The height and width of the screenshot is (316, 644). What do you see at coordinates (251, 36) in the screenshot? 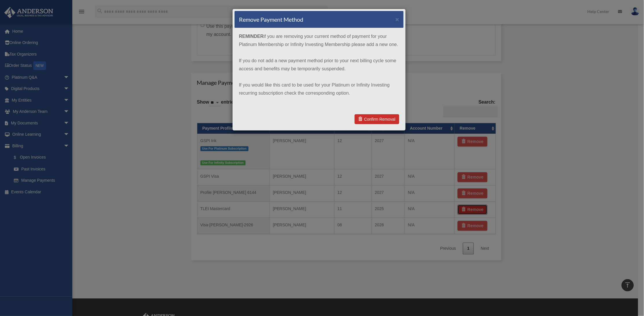
I see `strong: REMINDER` at bounding box center [251, 36].